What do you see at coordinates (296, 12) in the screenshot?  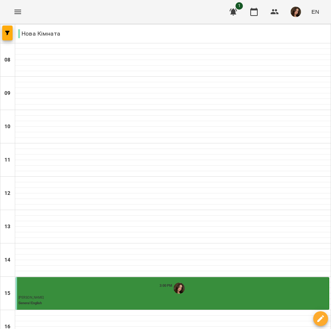 I see `img: b6281877efafd13bdde8d6f4427b241a.jpg` at bounding box center [296, 12].